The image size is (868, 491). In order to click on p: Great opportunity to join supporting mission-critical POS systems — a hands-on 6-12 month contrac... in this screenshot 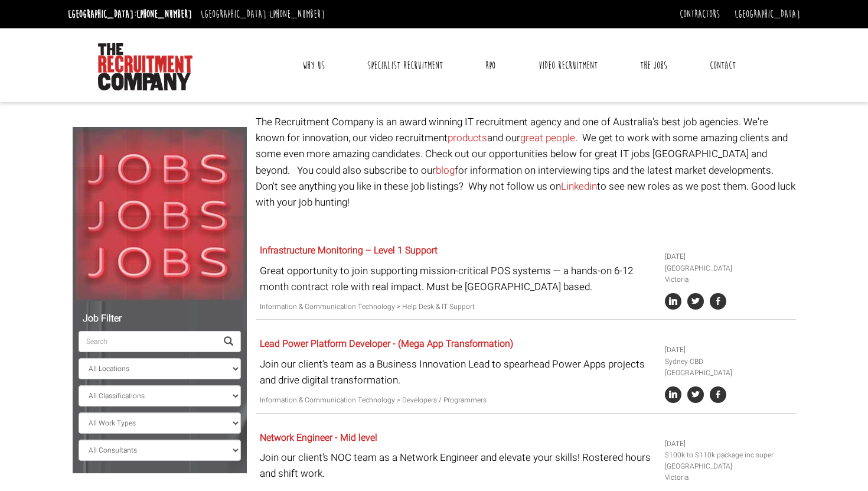, I will do `click(457, 279)`.